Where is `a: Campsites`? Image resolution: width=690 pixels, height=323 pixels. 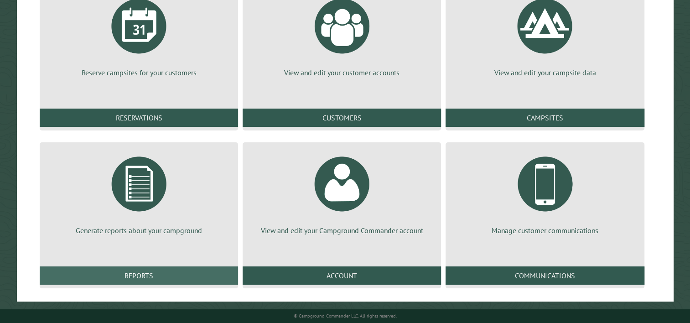
a: Campsites is located at coordinates (544, 118).